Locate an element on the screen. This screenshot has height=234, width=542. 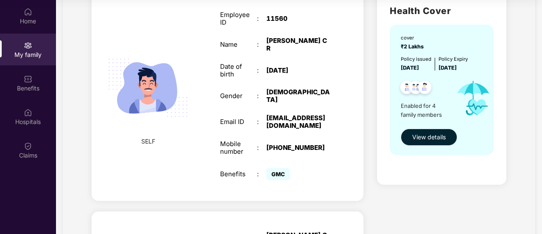
img: svg+xml;base64,PHN2ZyBpZD0iSG9tZSIgeG1sbnM9Imh0dHA6Ly93d3cudzMub3JnLzIwMDAvc3ZnIiB3aWR0aD0iMjAiIG... is located at coordinates (28, 12).